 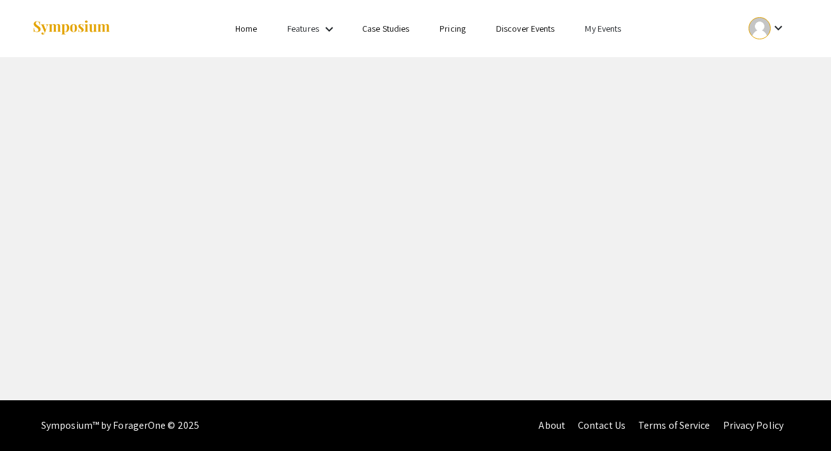 I want to click on a: Terms of Service, so click(x=674, y=425).